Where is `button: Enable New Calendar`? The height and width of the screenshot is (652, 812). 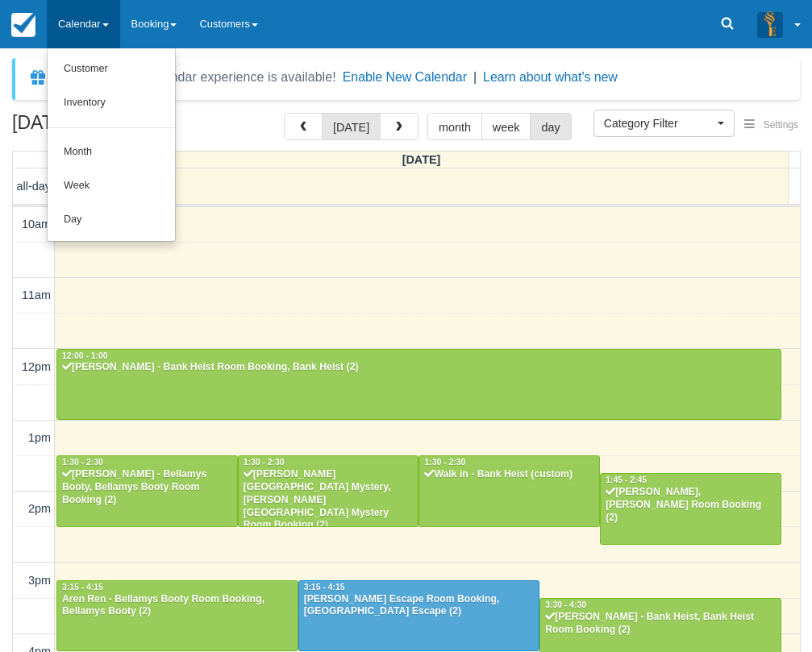
button: Enable New Calendar is located at coordinates (404, 78).